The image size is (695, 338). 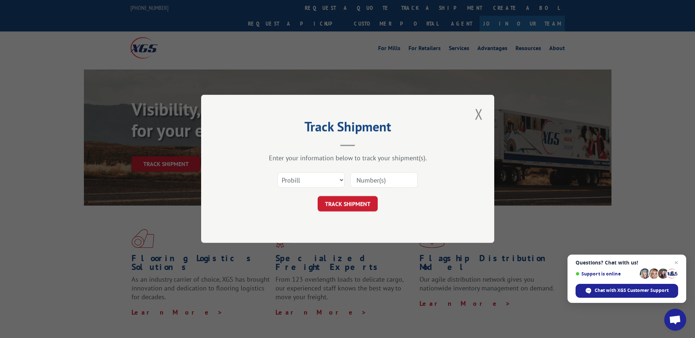 What do you see at coordinates (606, 274) in the screenshot?
I see `span: Support is online` at bounding box center [606, 274].